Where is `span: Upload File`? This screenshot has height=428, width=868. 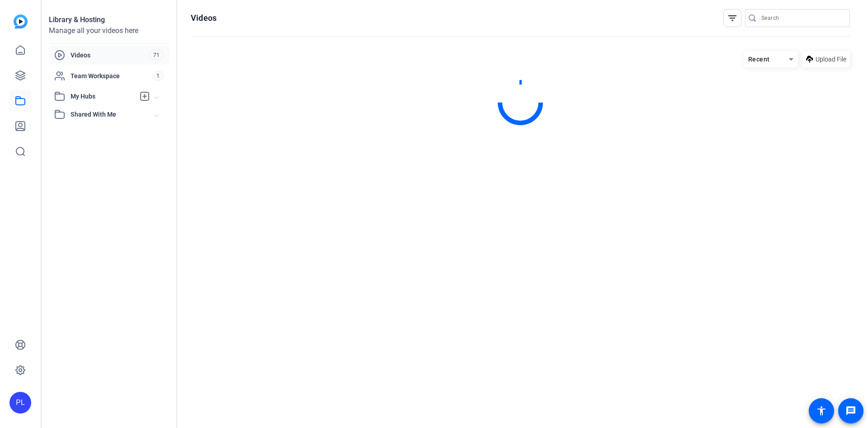 span: Upload File is located at coordinates (831, 59).